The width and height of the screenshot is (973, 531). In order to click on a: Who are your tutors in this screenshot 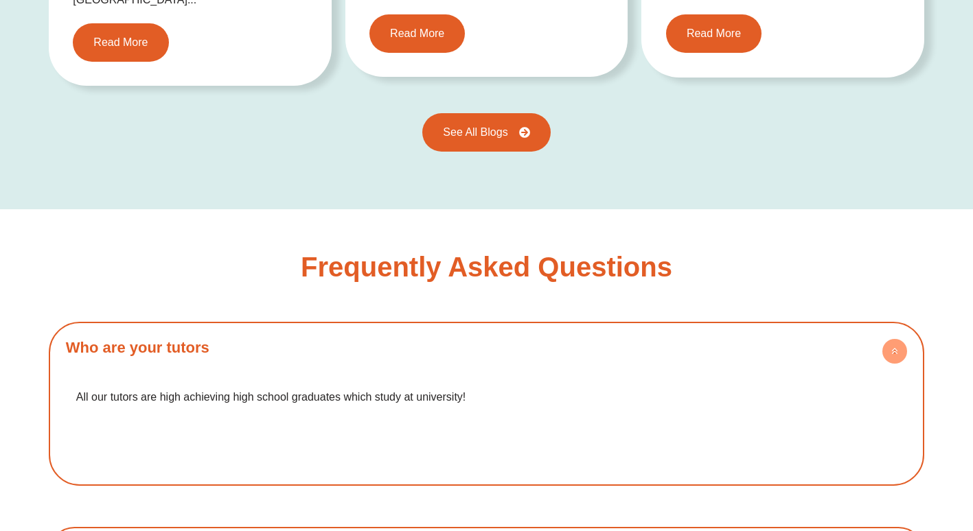, I will do `click(137, 347)`.